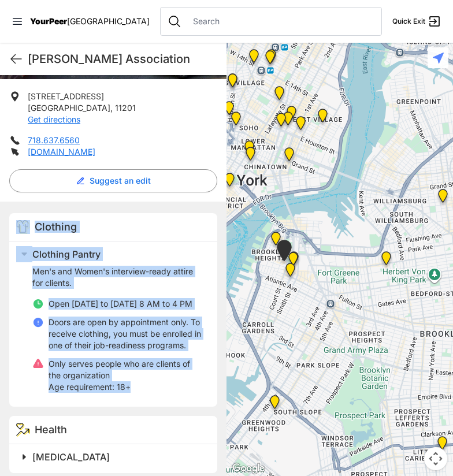 The height and width of the screenshot is (476, 453). What do you see at coordinates (281, 122) in the screenshot?
I see `div: Bowery Campus` at bounding box center [281, 122].